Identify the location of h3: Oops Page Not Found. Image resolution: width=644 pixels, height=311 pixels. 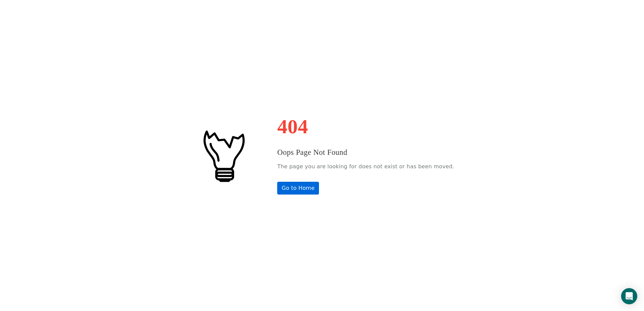
(365, 153).